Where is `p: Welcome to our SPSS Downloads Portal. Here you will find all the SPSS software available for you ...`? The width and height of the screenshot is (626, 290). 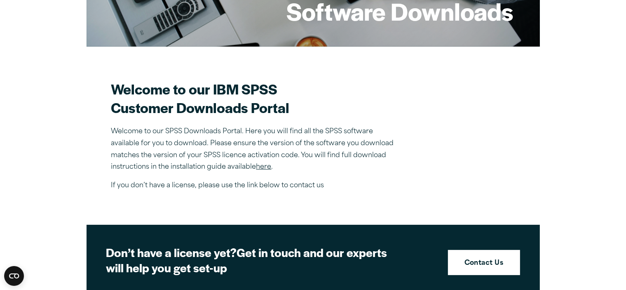
p: Welcome to our SPSS Downloads Portal. Here you will find all the SPSS software available for you ... is located at coordinates (255, 149).